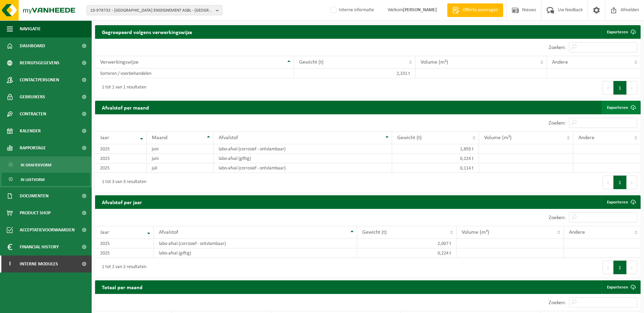 The image size is (644, 313). What do you see at coordinates (35, 213) in the screenshot?
I see `span: Product Shop` at bounding box center [35, 213].